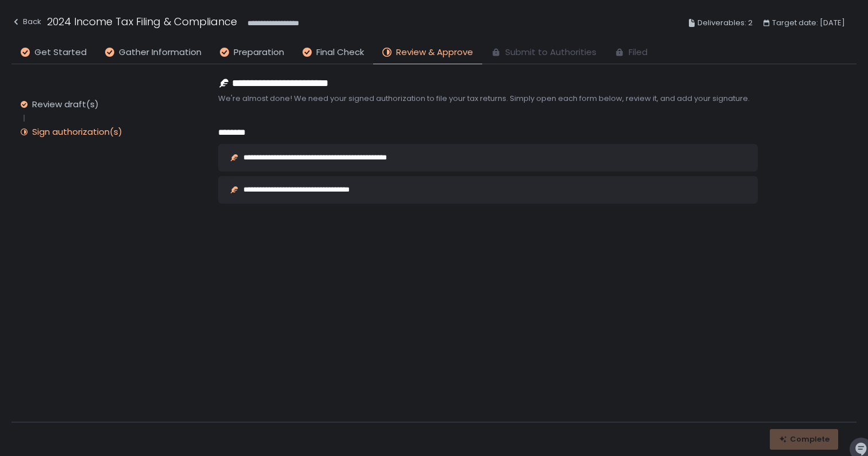  What do you see at coordinates (26, 22) in the screenshot?
I see `div: Back` at bounding box center [26, 22].